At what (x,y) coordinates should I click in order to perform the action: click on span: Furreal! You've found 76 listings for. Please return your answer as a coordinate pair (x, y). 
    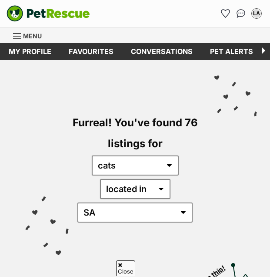
    Looking at the image, I should click on (135, 133).